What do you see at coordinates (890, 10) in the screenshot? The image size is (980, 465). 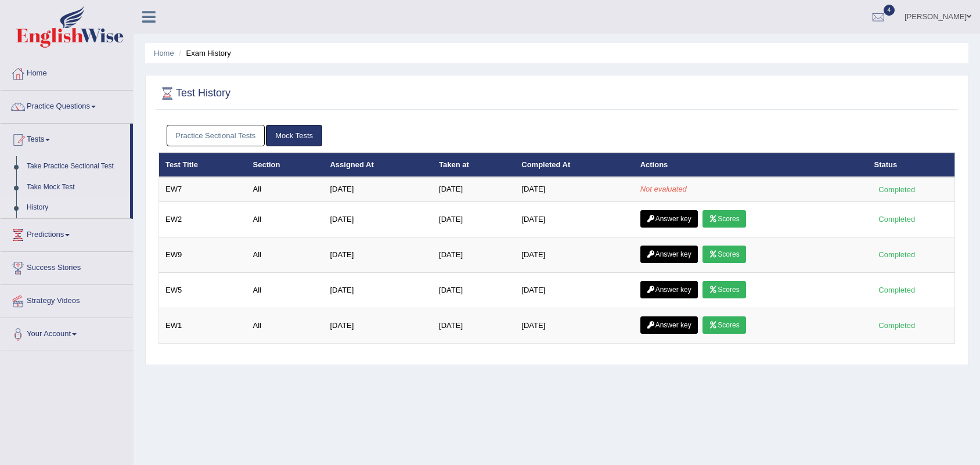 I see `span: 4` at bounding box center [890, 10].